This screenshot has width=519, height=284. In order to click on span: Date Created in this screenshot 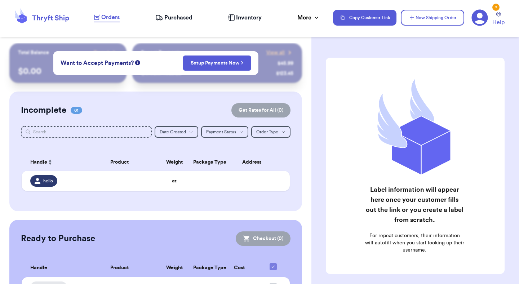, I will do `click(173, 132)`.